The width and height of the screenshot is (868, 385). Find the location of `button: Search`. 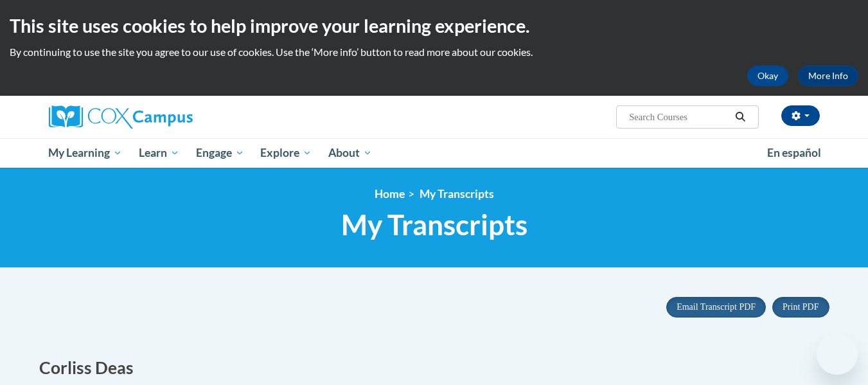

button: Search is located at coordinates (740, 117).